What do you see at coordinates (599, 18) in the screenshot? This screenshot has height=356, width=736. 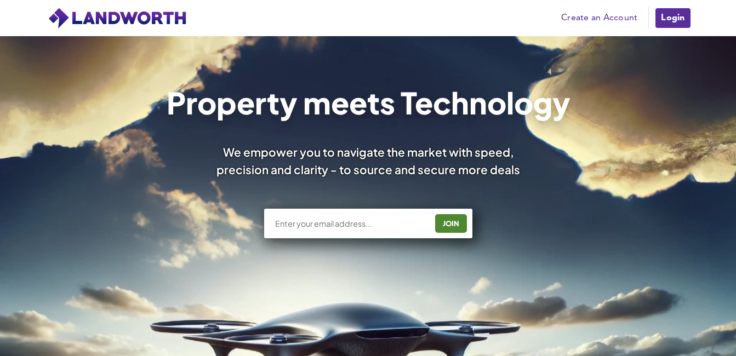 I see `a: Create an Account` at bounding box center [599, 18].